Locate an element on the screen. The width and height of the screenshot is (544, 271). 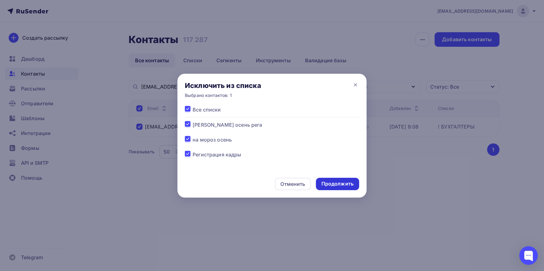
div: Выбрано контактов: 1 is located at coordinates (223, 95).